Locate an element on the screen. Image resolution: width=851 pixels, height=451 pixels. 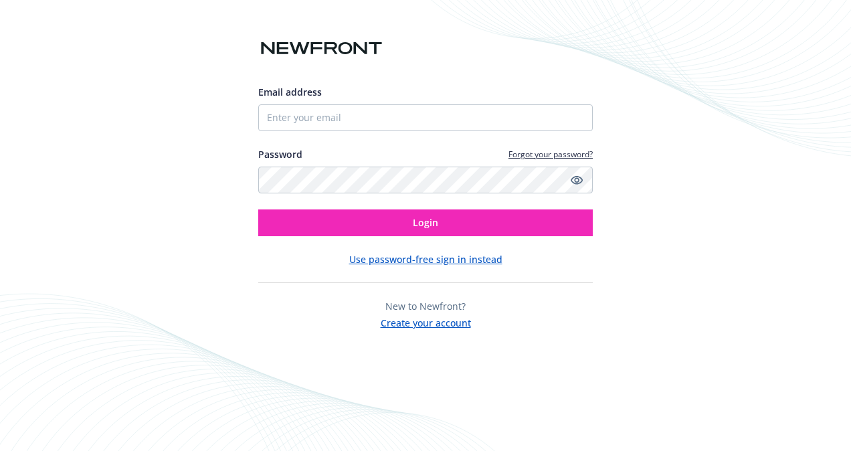
button: Create your account is located at coordinates (425, 321).